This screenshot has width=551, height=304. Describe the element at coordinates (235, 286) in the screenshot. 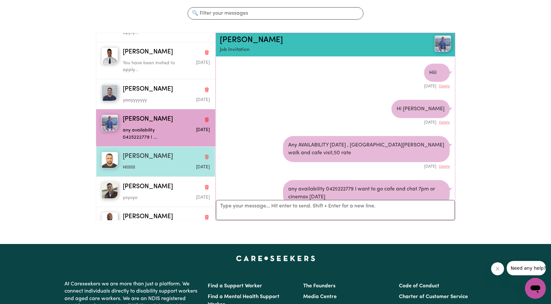

I see `a: Find a Support Worker` at that location.